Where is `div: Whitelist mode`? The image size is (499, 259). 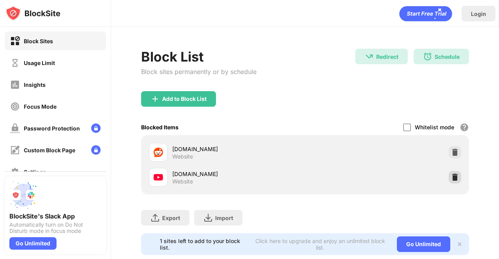
div: Whitelist mode is located at coordinates (434, 127).